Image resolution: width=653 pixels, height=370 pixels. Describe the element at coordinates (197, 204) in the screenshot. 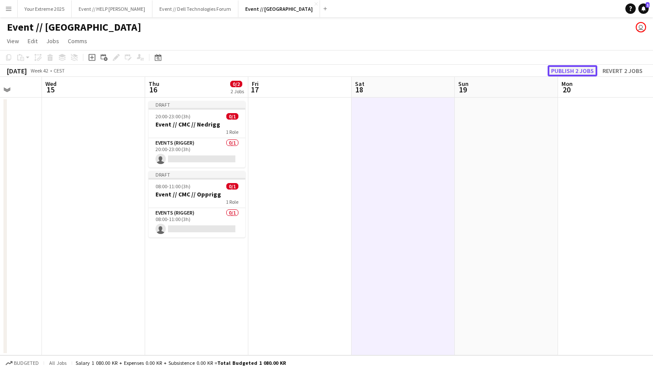

I see `app-job-card: Draft08:00-11:00 (3h)0/1Event // CMC // Opprigg1 RoleEvents (Rigger)0/108:00-11:00 (3h)` at that location.